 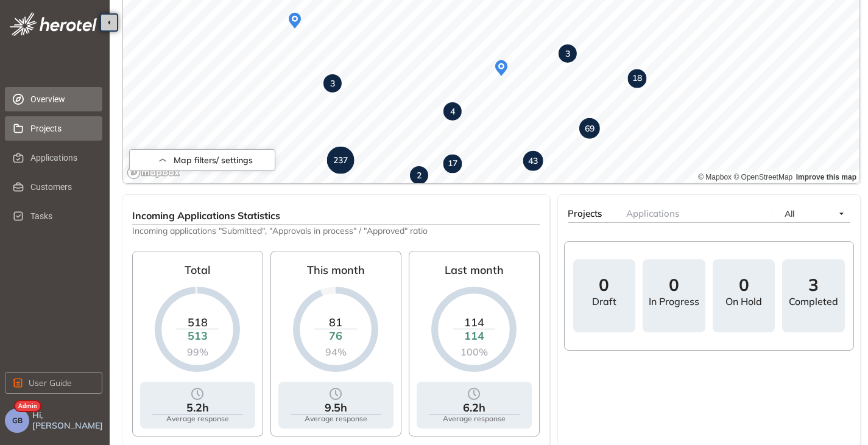 I want to click on div: Completed, so click(x=813, y=301).